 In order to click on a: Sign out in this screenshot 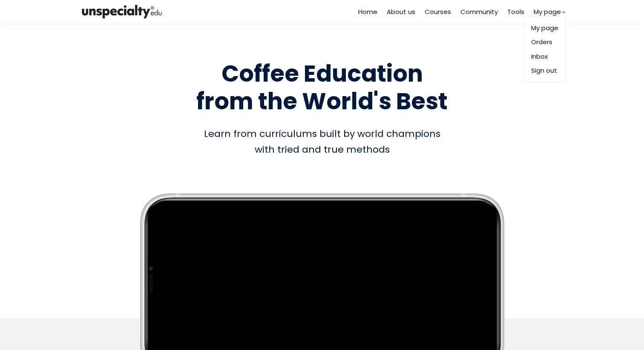, I will do `click(544, 70)`.